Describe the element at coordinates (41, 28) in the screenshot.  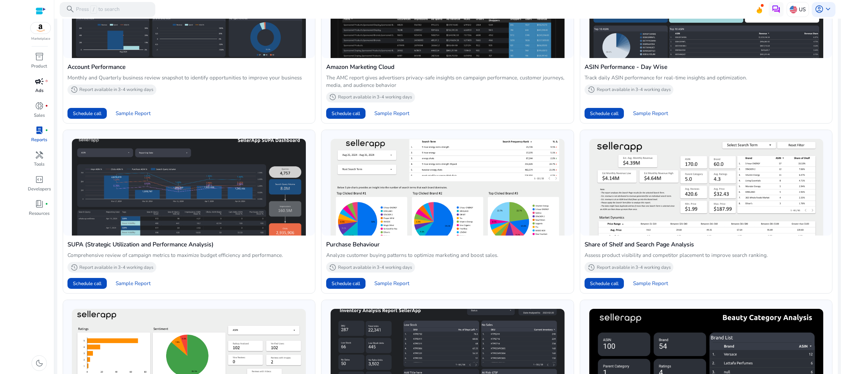
I see `img: amazon.svg` at that location.